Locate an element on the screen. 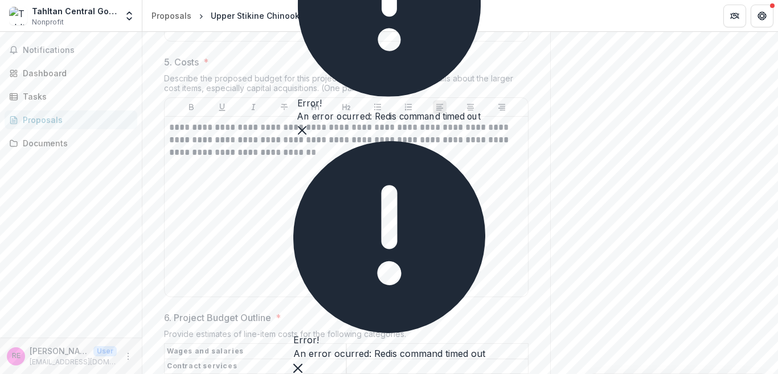 This screenshot has width=778, height=374. div: Tahltan Central Government is located at coordinates (74, 11).